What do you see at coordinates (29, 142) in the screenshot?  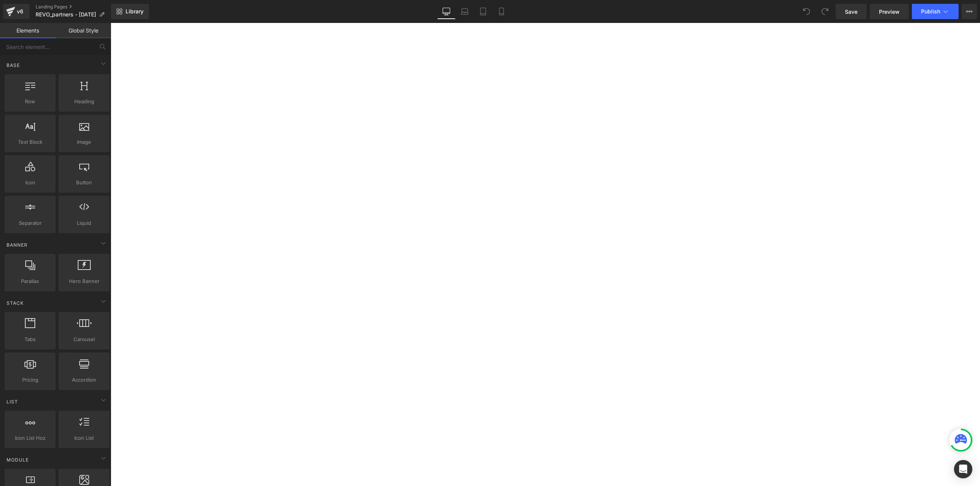 I see `span: Text Block` at bounding box center [29, 142].